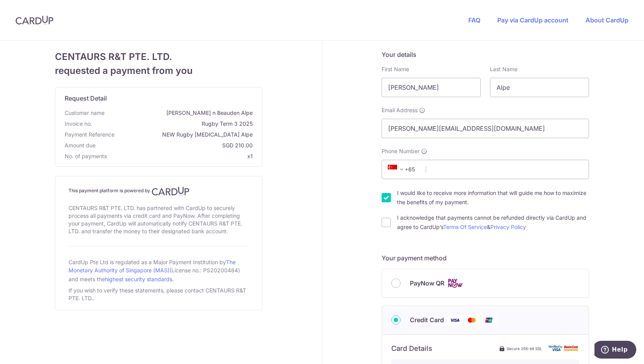  Describe the element at coordinates (85, 113) in the screenshot. I see `span: Customer name` at that location.